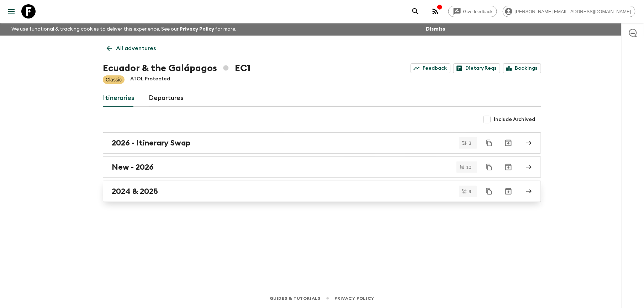  I want to click on a: Give feedback, so click(472, 11).